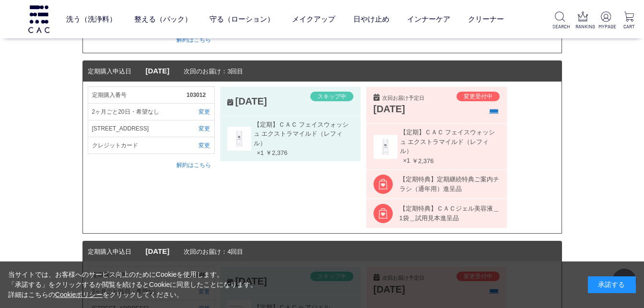  Describe the element at coordinates (140, 95) in the screenshot. I see `span: 定期購入番号` at that location.